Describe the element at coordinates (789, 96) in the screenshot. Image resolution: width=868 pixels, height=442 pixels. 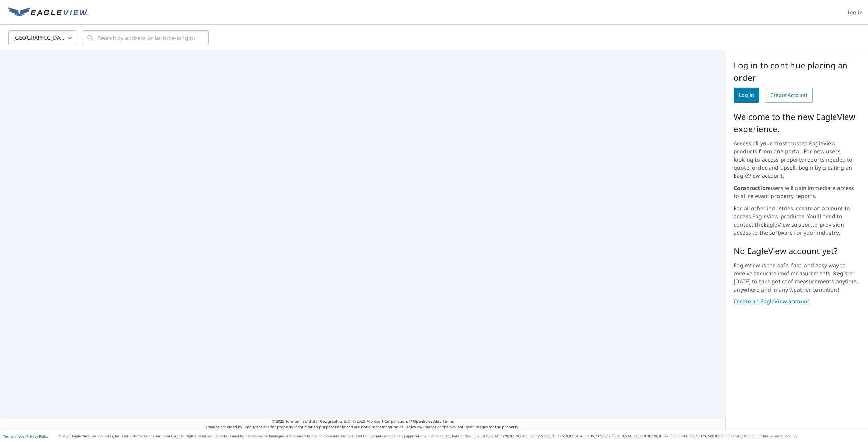
I see `a: Create Account` at that location.